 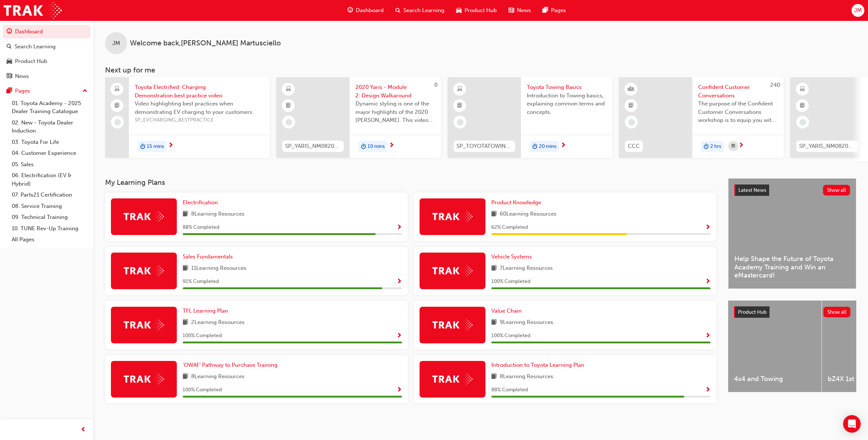 What do you see at coordinates (716, 147) in the screenshot?
I see `span: 2 hrs` at bounding box center [716, 147].